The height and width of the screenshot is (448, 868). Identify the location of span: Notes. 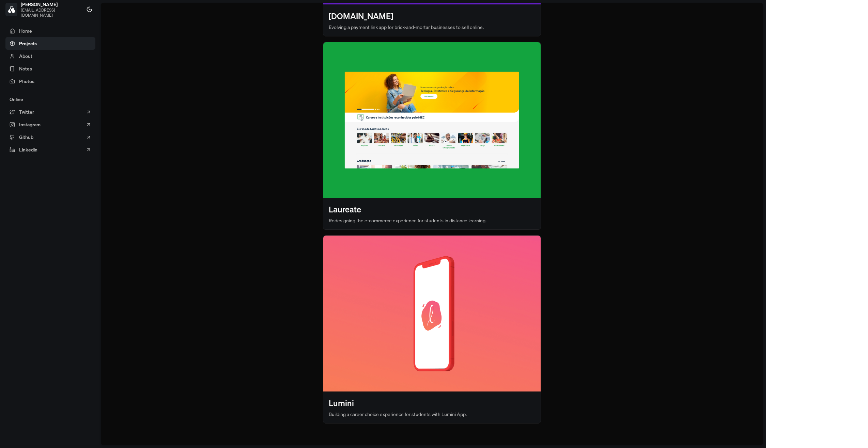
(26, 69).